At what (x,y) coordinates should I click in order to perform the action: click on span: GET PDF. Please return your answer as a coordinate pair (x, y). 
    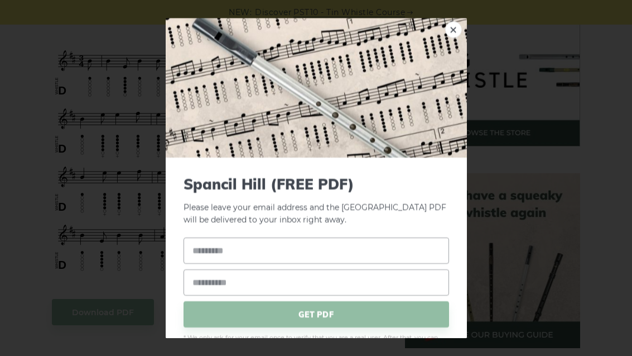
    Looking at the image, I should click on (317, 314).